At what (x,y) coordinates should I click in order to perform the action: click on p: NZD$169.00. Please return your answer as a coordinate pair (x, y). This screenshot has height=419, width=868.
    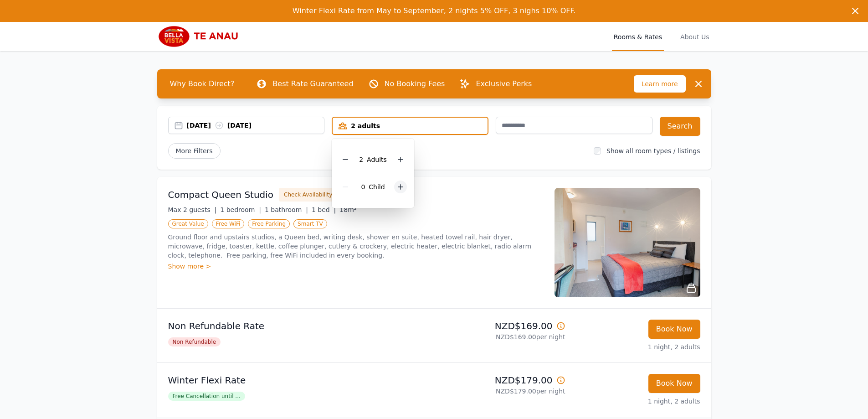
    Looking at the image, I should click on (502, 326).